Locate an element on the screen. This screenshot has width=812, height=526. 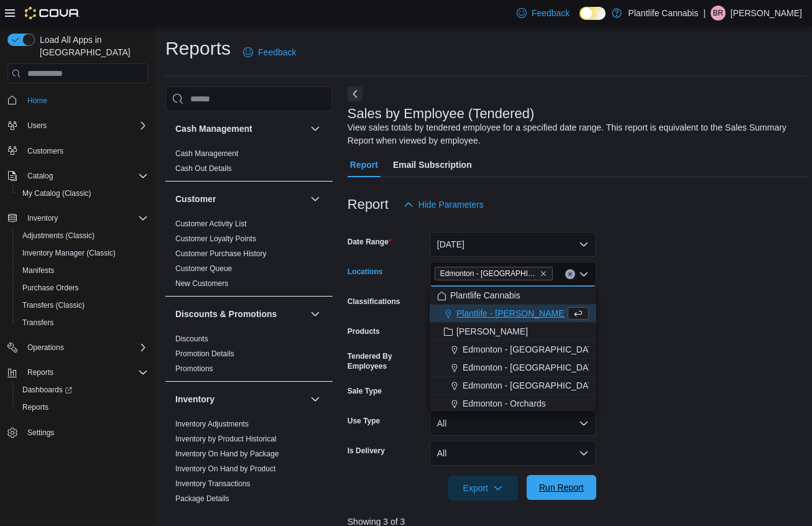
span: Inventory Adjustments is located at coordinates (212, 424).